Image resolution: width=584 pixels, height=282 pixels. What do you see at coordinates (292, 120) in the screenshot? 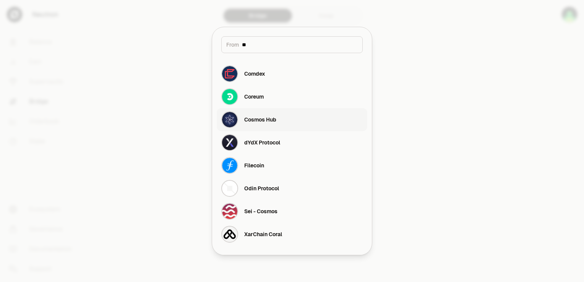
I see `button: Cosmos Hub LogoCosmos Hub` at bounding box center [292, 120].